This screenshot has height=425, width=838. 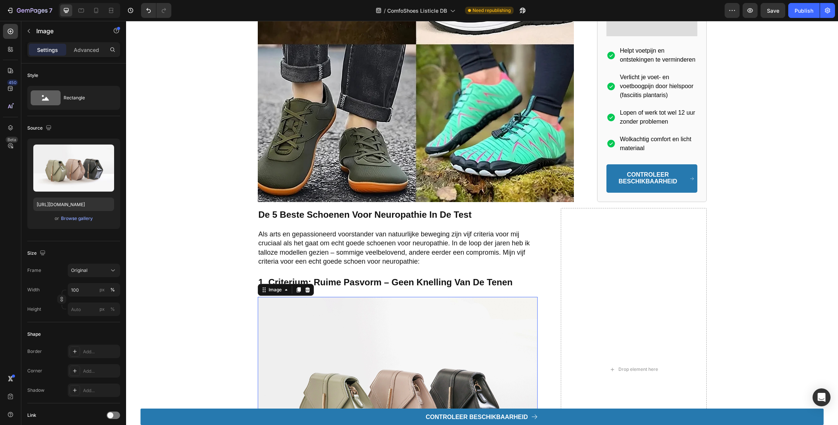 I want to click on input: https://example.com/image.jpg, so click(x=74, y=205).